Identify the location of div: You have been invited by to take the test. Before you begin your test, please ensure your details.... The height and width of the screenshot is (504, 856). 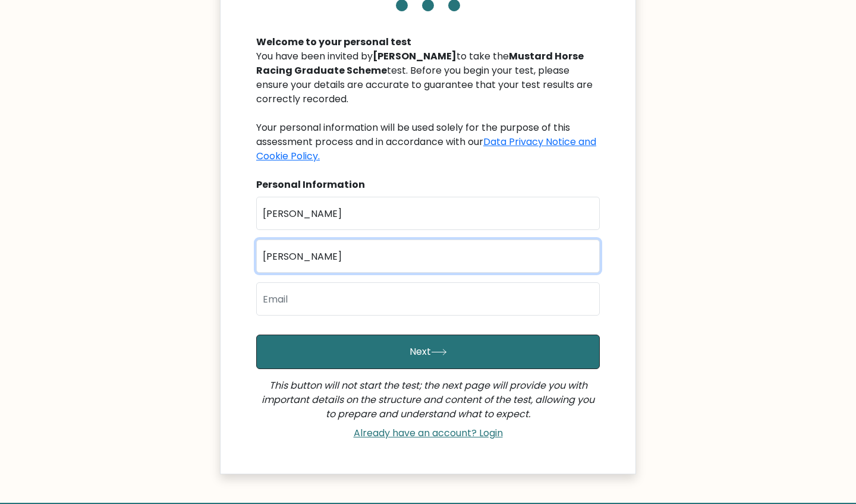
(428, 106).